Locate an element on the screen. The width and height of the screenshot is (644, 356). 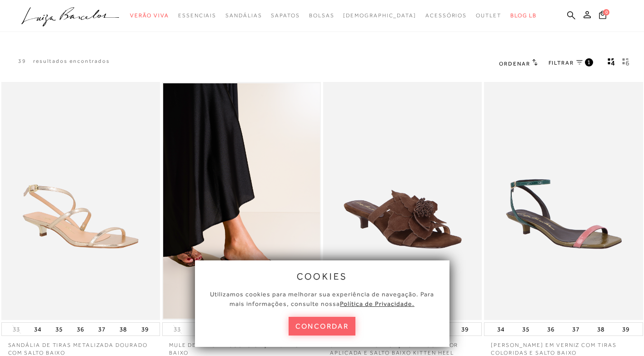
img: SANDÁLIA EM VERNIZ COM TIRAS COLORIDAS E SALTO BAIXO is located at coordinates (563, 201).